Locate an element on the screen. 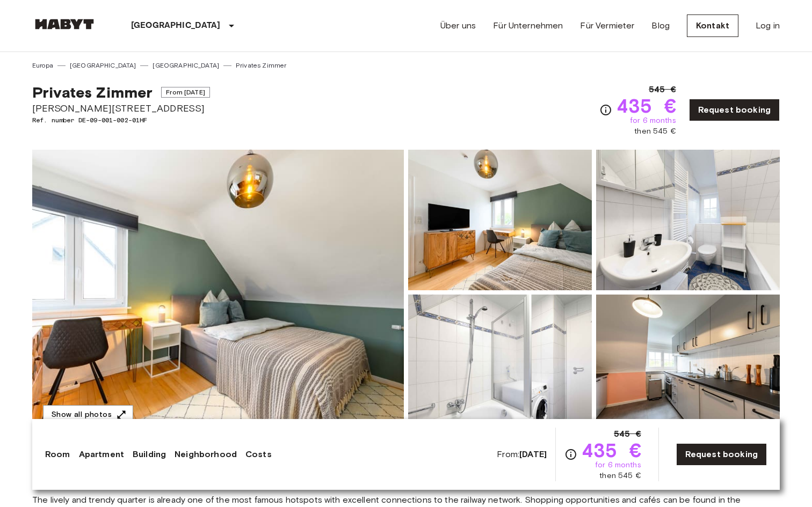 Image resolution: width=812 pixels, height=507 pixels. a: Blog is located at coordinates (661, 26).